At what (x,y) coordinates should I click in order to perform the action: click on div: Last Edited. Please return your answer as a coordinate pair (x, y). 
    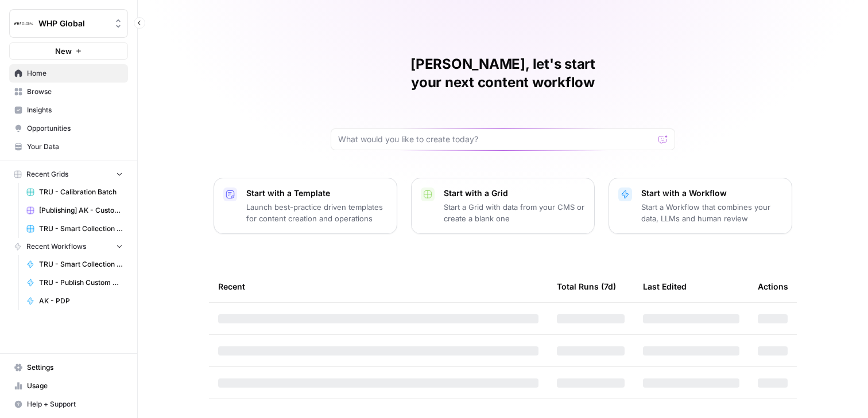
    Looking at the image, I should click on (665, 286).